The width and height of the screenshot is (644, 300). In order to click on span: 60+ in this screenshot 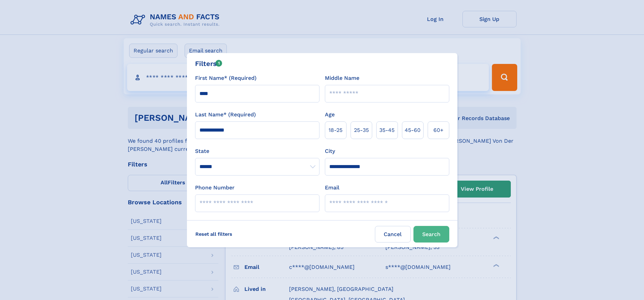, I will do `click(438, 130)`.